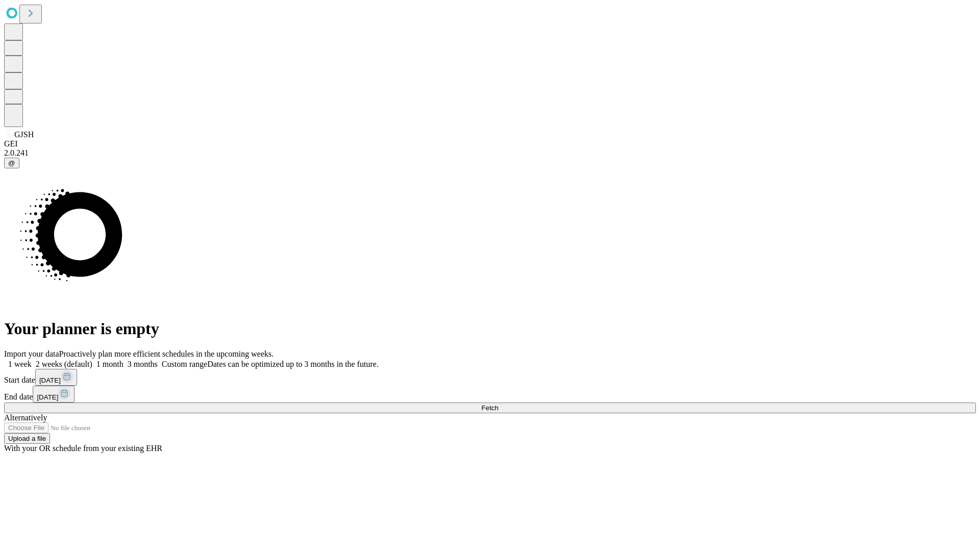 The width and height of the screenshot is (980, 551). I want to click on div: Start date, so click(490, 377).